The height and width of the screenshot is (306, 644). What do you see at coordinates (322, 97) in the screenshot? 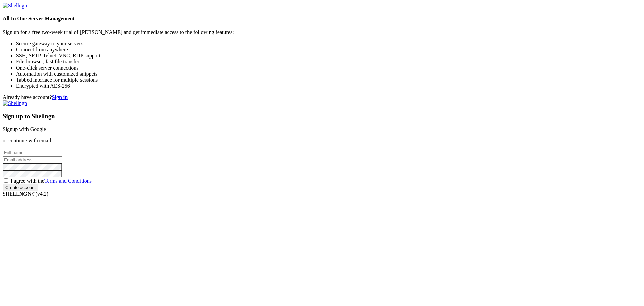
I see `div: Already have account?` at bounding box center [322, 97].